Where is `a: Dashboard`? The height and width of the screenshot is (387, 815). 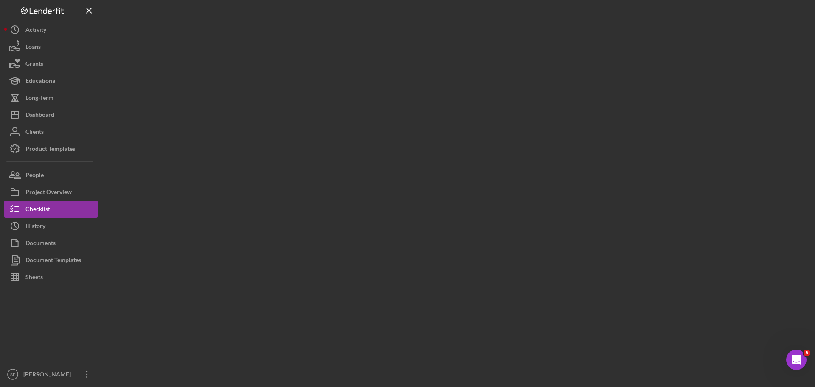 a: Dashboard is located at coordinates (51, 115).